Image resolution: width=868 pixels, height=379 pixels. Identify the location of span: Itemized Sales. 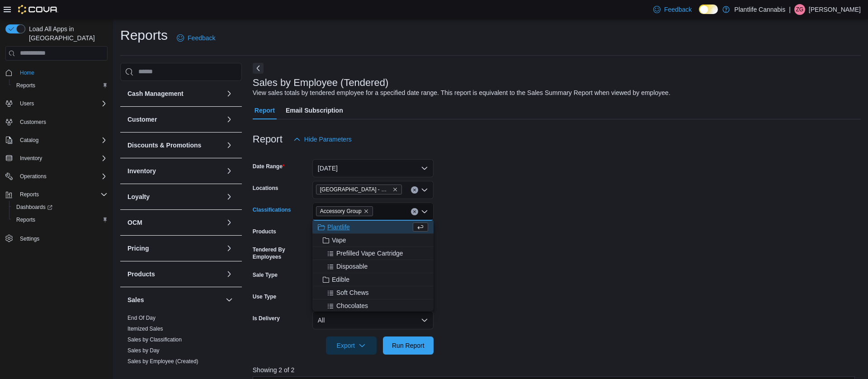
(145, 329).